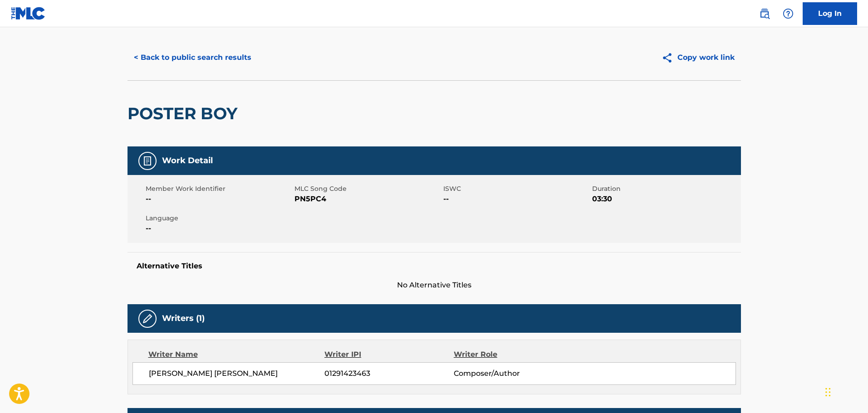  Describe the element at coordinates (669, 57) in the screenshot. I see `img: Copy work link` at that location.